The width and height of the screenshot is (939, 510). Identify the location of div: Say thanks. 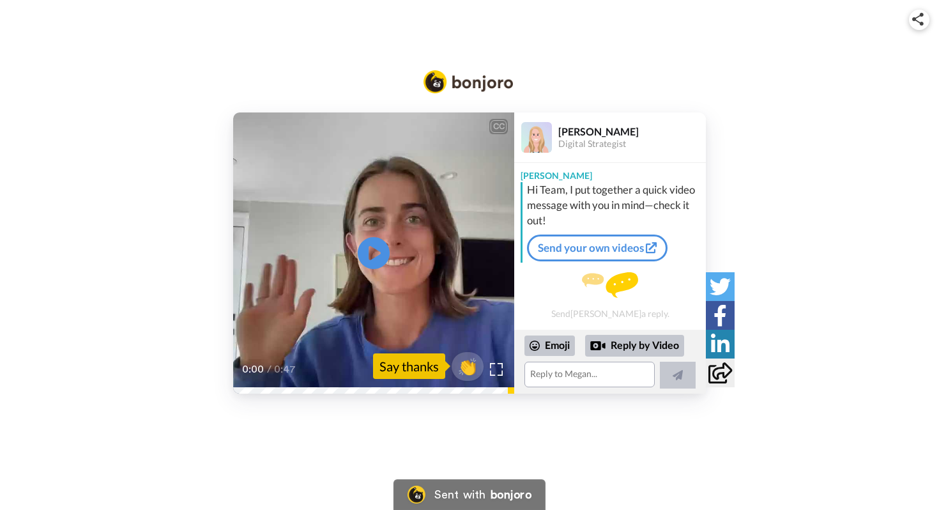
(409, 366).